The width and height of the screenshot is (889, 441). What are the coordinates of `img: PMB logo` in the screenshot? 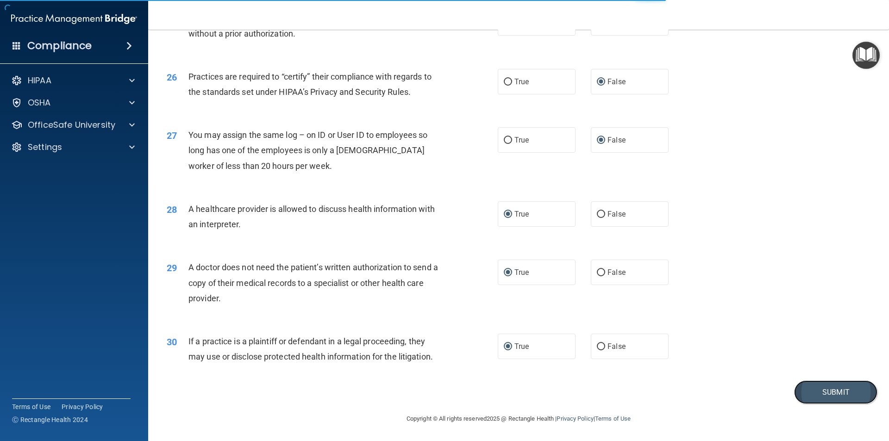 It's located at (74, 19).